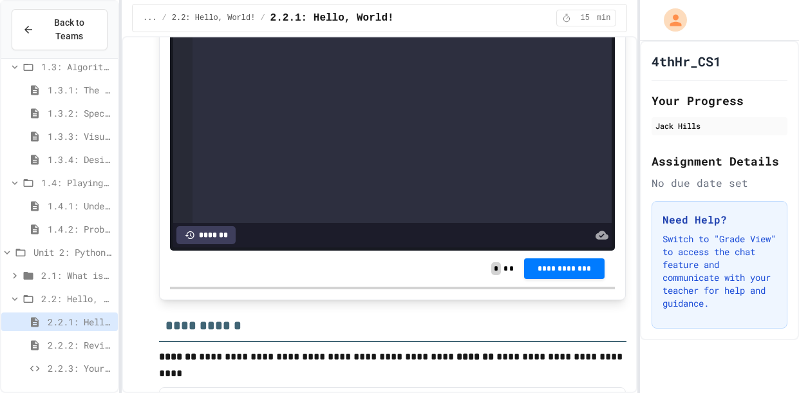 This screenshot has height=393, width=799. Describe the element at coordinates (719, 126) in the screenshot. I see `div: Jack Hills` at that location.